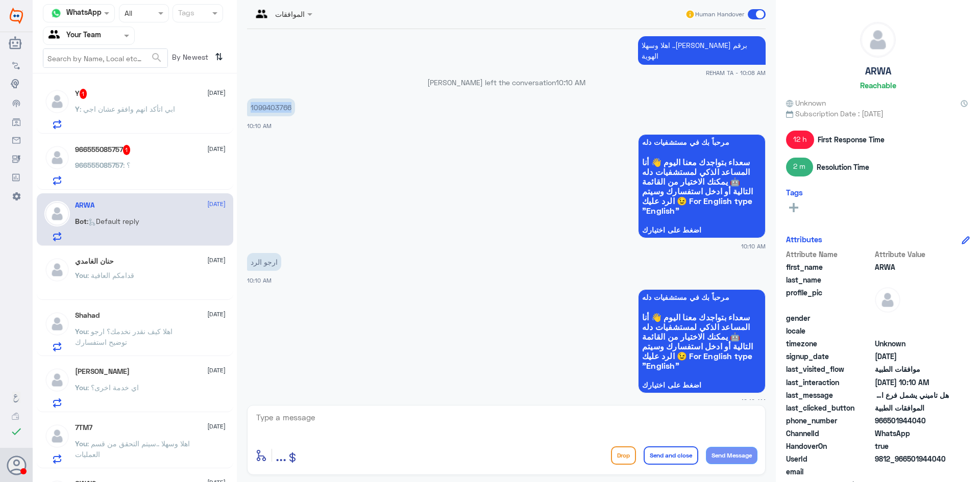  I want to click on span: : ابي اتأكد انهم وافقو عشان اجي, so click(127, 109).